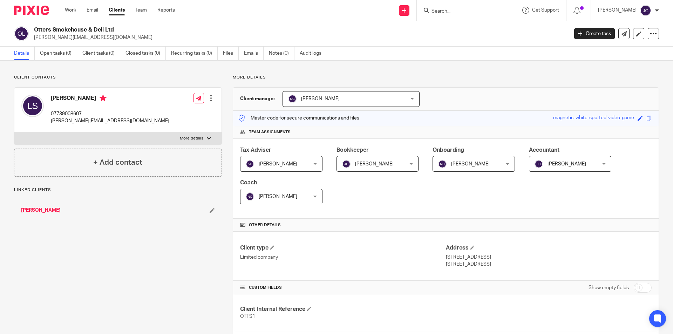  I want to click on p: Client contacts, so click(118, 77).